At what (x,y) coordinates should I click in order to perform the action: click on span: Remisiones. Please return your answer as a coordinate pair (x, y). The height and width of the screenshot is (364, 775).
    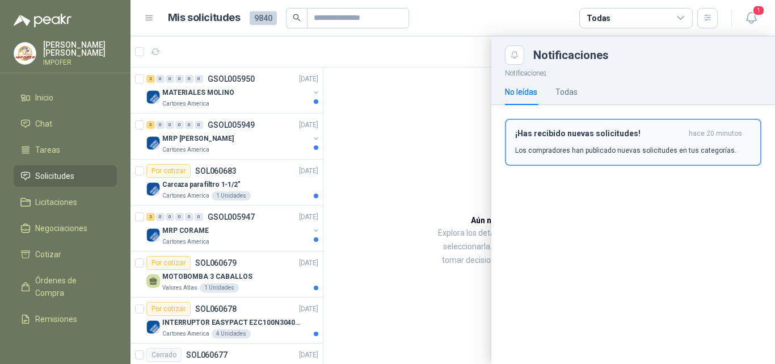
    Looking at the image, I should click on (56, 319).